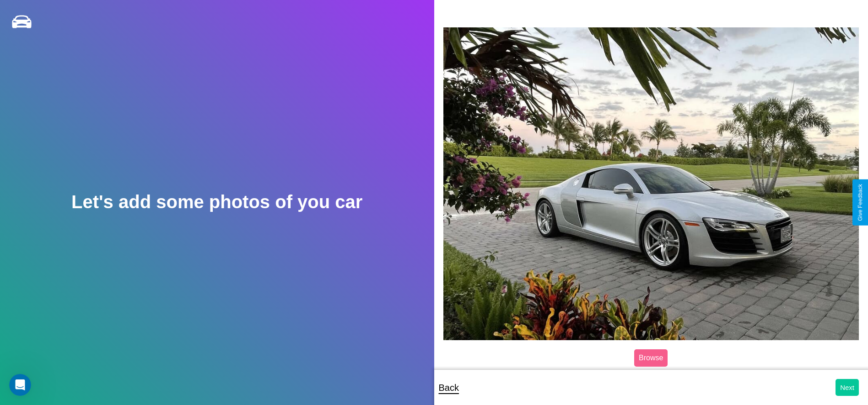 Image resolution: width=868 pixels, height=405 pixels. I want to click on div: Give Feedback, so click(860, 202).